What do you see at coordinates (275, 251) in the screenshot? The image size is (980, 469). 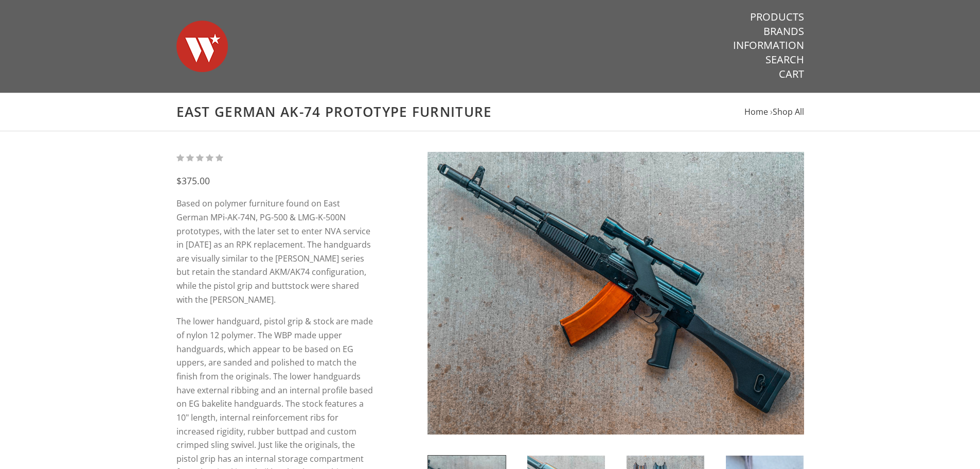 I see `p: Based on polymer furniture found on East German MPi-AK-74N, PG-500 & LMG-K-500N prototypes, with ...` at bounding box center [275, 251].